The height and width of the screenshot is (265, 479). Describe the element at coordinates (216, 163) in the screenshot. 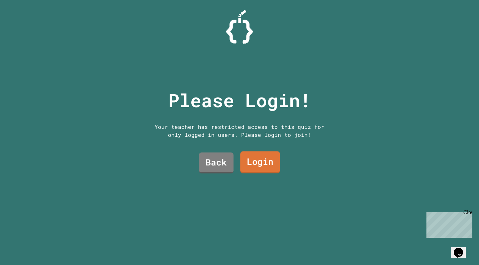

I see `a: Back` at that location.